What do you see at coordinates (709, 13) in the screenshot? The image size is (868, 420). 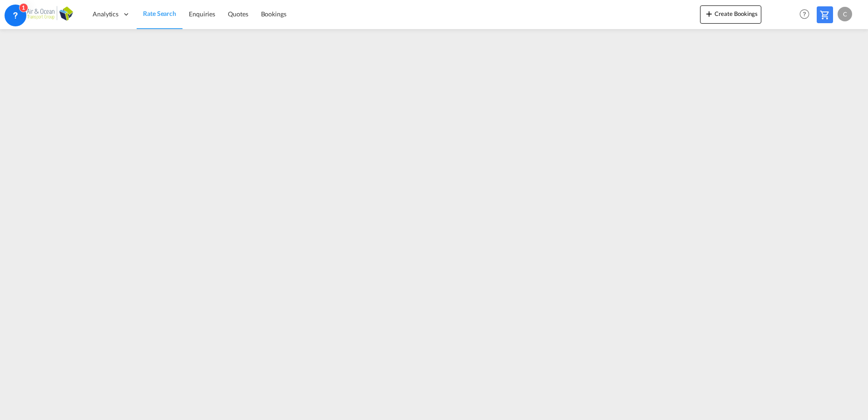 I see `md-icon: icon-plus 400-fg` at bounding box center [709, 13].